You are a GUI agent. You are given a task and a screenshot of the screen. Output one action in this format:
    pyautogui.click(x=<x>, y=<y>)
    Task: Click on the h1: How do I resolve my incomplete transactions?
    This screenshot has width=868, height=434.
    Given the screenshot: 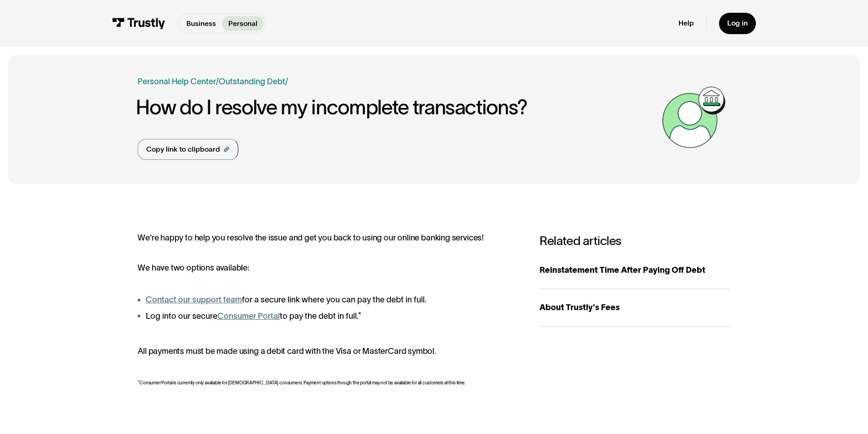 What is the action you would take?
    pyautogui.click(x=397, y=107)
    